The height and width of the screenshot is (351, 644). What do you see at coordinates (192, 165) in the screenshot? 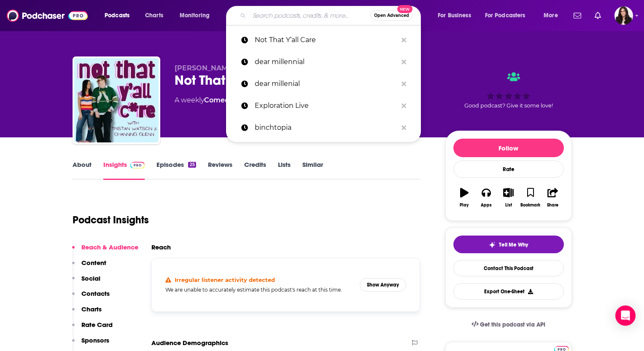
I see `div: 25` at bounding box center [192, 165].